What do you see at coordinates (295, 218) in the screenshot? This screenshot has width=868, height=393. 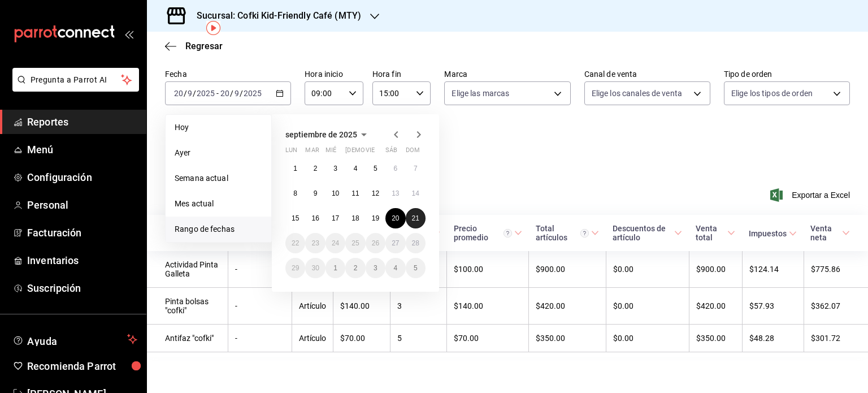 I see `button: 15 de septiembre de 2025` at bounding box center [295, 218].